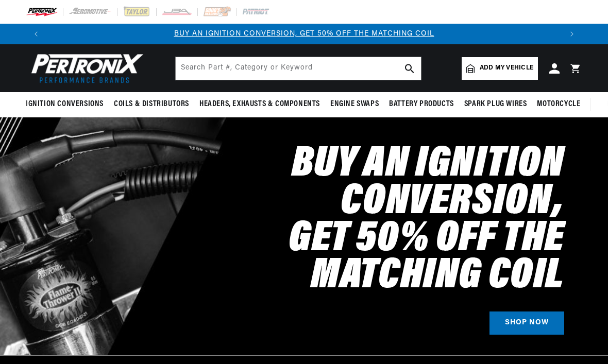 The width and height of the screenshot is (608, 364). Describe the element at coordinates (354, 104) in the screenshot. I see `summary: Engine Swaps` at that location.